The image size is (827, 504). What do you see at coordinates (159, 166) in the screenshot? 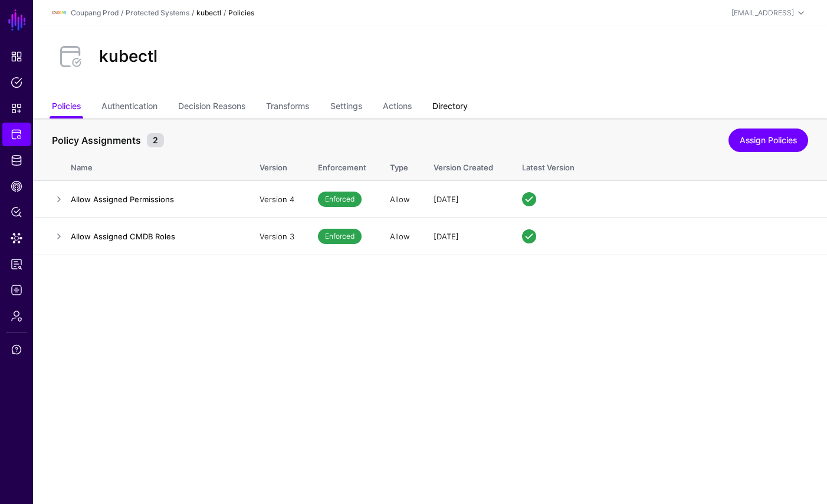
I see `th: Name` at bounding box center [159, 166].